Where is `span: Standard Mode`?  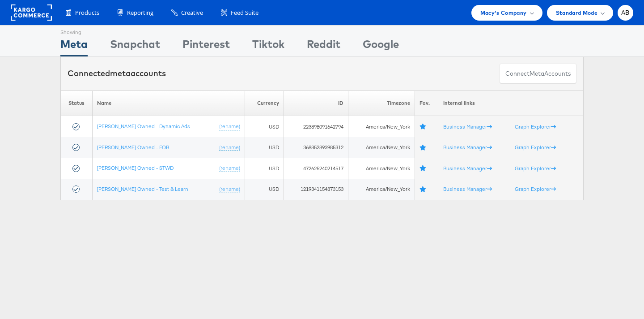
span: Standard Mode is located at coordinates (576, 12).